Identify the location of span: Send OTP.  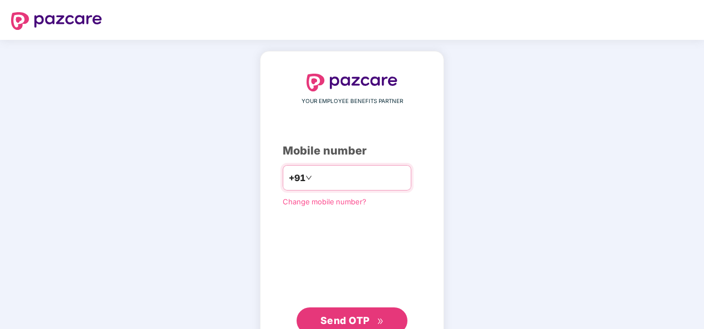
(345, 320).